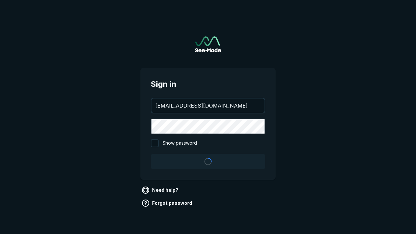  What do you see at coordinates (180, 143) in the screenshot?
I see `span: Show password` at bounding box center [180, 143].